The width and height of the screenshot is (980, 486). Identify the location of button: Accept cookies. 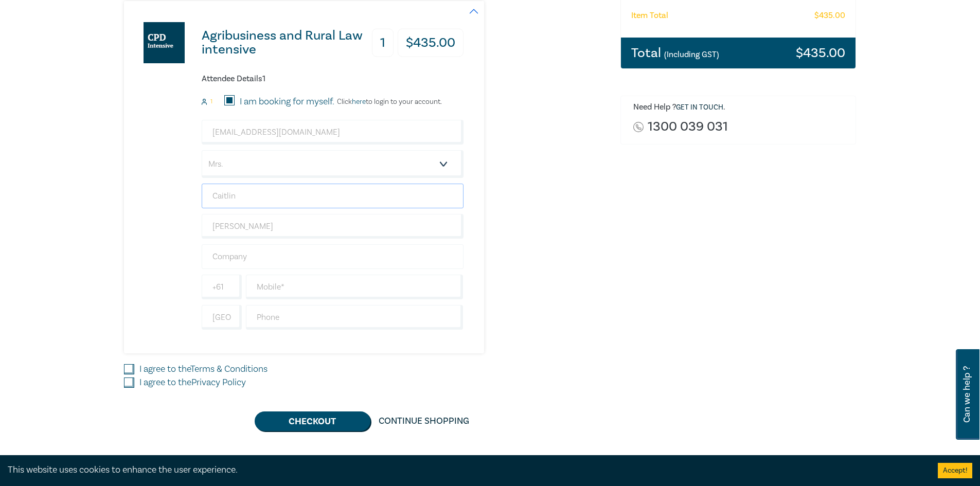
(955, 470).